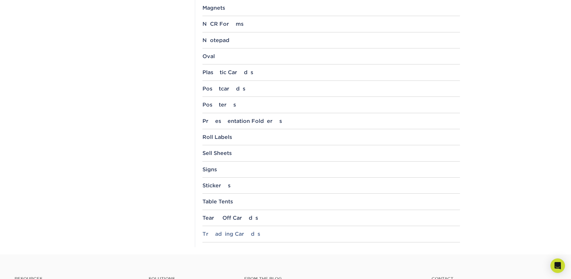 The height and width of the screenshot is (279, 571). I want to click on div: Plastic Cards, so click(331, 72).